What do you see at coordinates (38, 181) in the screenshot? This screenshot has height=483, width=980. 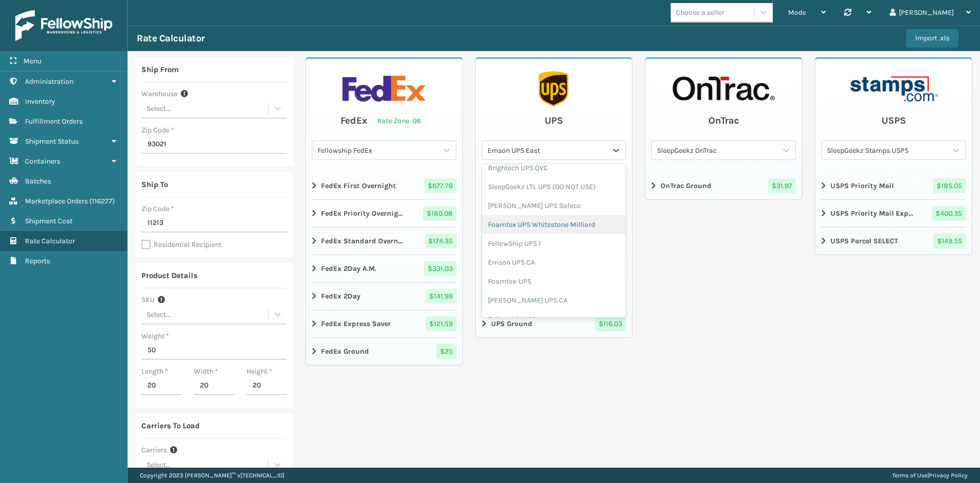 I see `span: Batches` at bounding box center [38, 181].